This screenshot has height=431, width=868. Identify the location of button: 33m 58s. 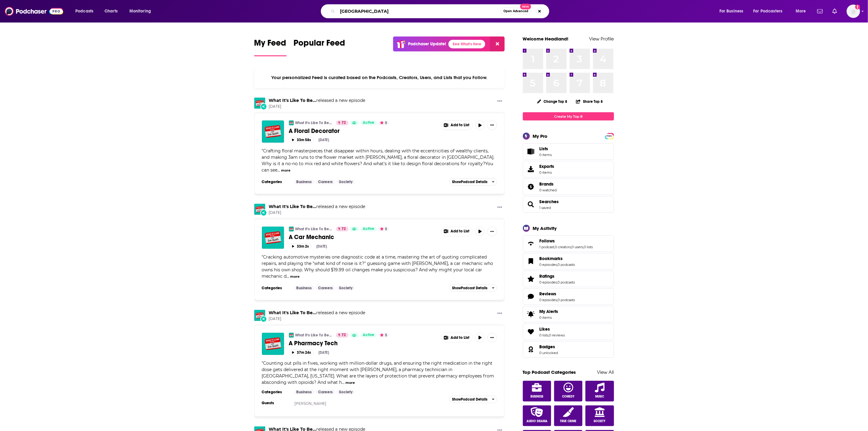
(301, 140).